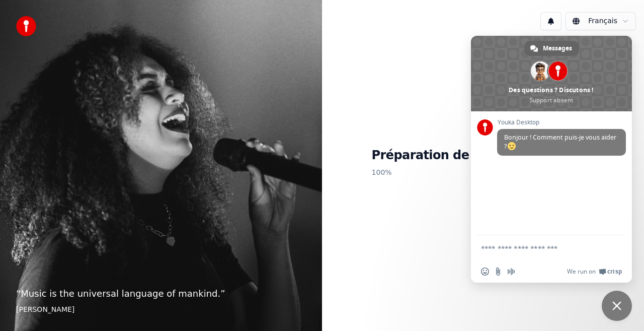 The image size is (644, 331). I want to click on span: Bonjour ! Comment puis-je vous aider ?, so click(560, 142).